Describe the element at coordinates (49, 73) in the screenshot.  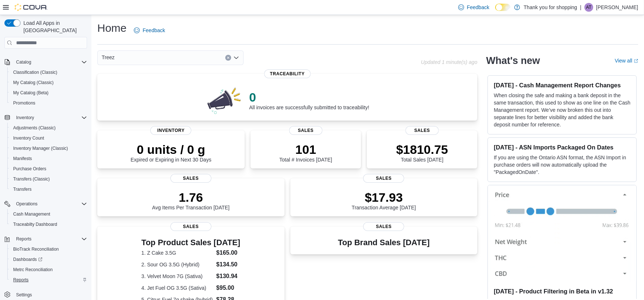
I see `span: Classification (Classic)` at that location.